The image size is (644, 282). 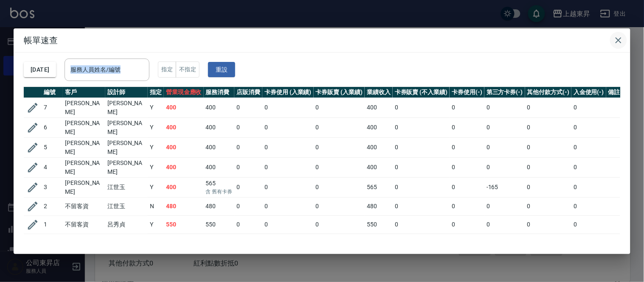 I want to click on td: 5, so click(x=52, y=148).